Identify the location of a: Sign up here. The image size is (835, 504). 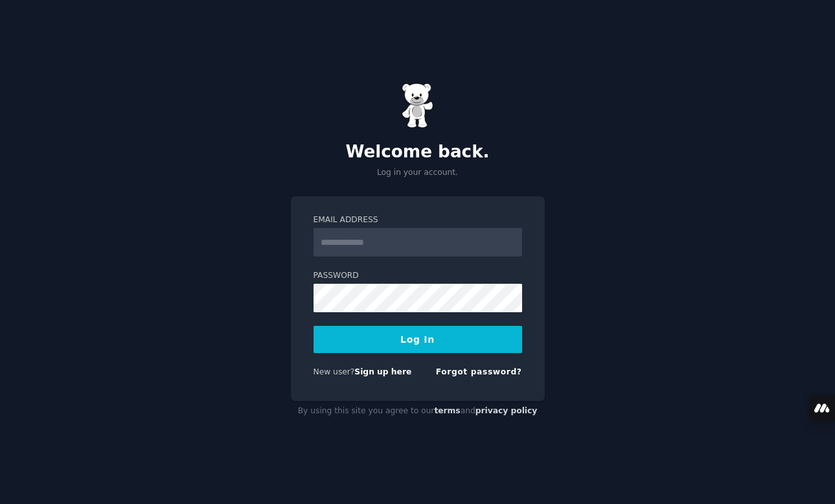
(383, 372).